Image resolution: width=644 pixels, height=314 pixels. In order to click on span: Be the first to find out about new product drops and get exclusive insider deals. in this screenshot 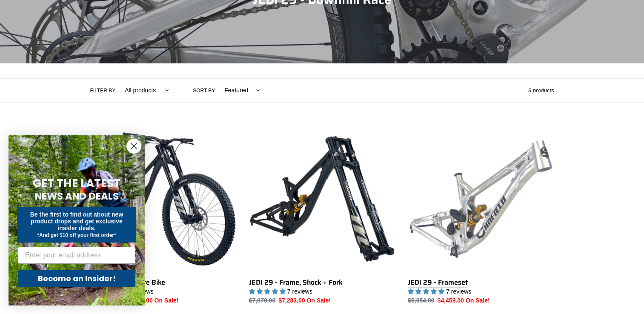, I will do `click(77, 221)`.